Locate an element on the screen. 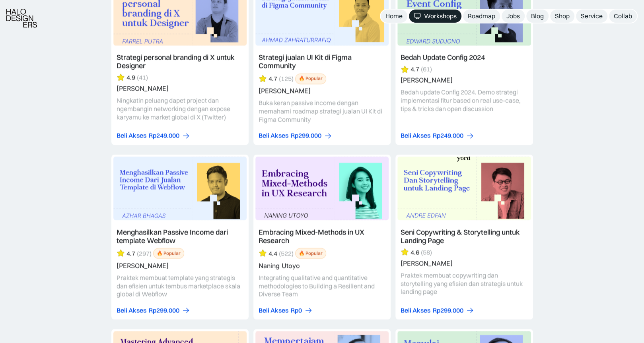  a: Collab is located at coordinates (623, 16).